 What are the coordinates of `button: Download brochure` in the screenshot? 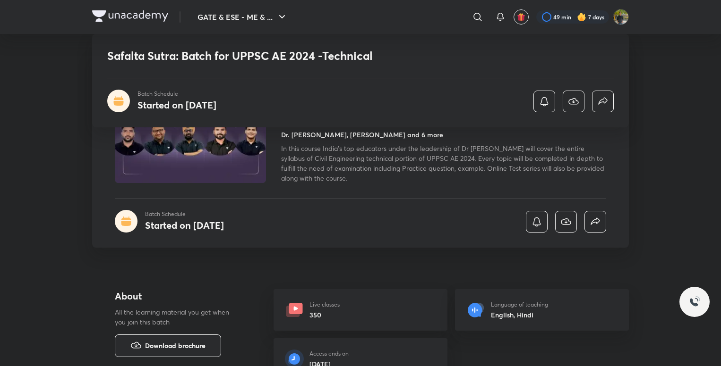 It's located at (168, 346).